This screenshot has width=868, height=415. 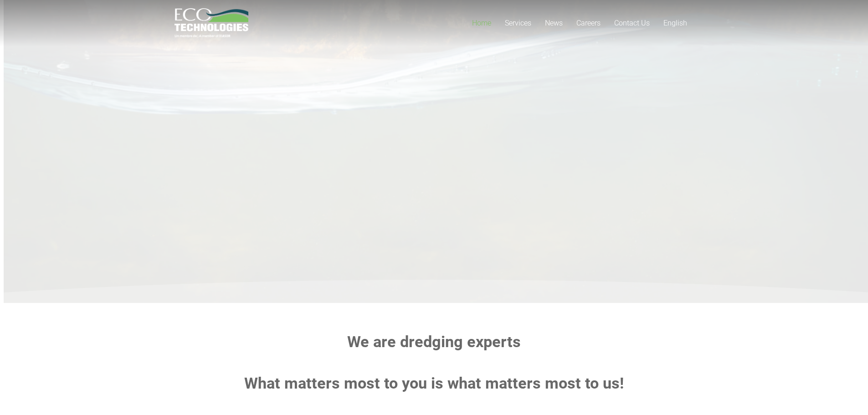 What do you see at coordinates (472, 184) in the screenshot?
I see `rs-layer: what` at bounding box center [472, 184].